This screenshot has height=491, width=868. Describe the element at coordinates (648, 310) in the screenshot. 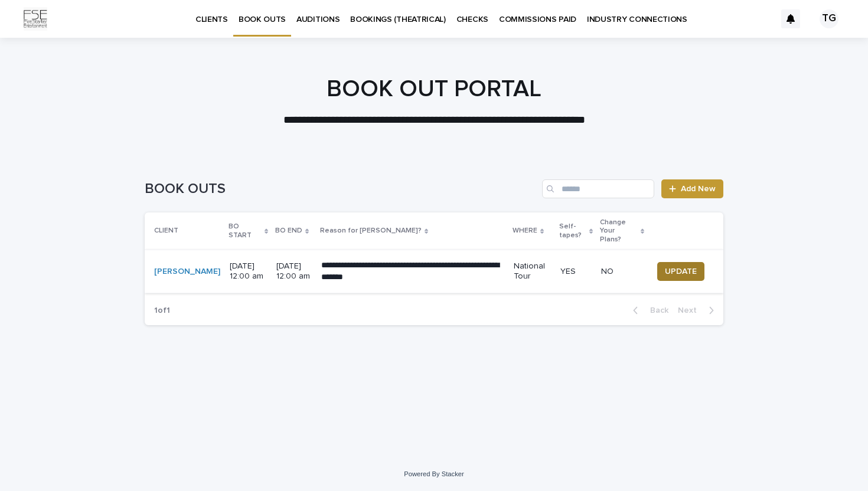

I see `button: Back` at that location.